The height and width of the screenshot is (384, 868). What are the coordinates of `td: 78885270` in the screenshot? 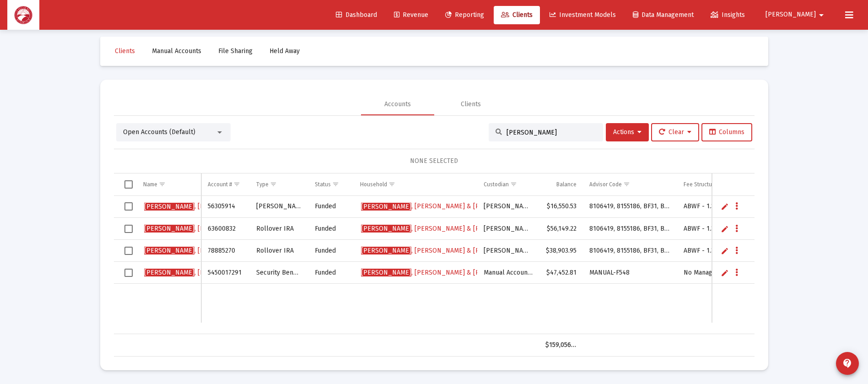 It's located at (226, 251).